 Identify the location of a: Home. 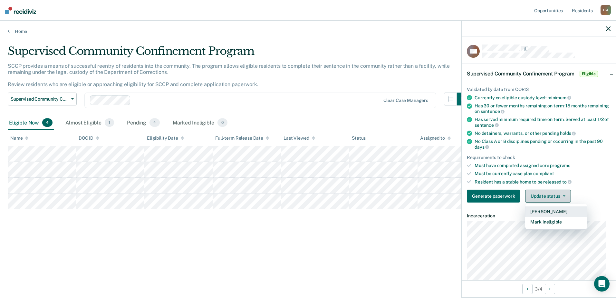
(308, 31).